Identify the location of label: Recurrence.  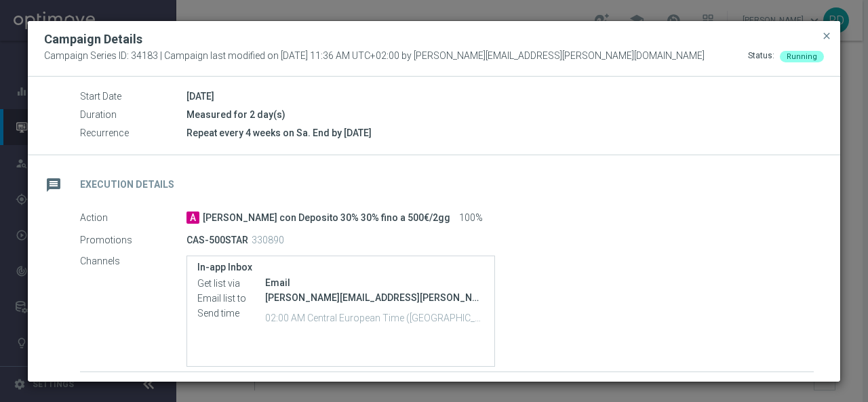
(133, 134).